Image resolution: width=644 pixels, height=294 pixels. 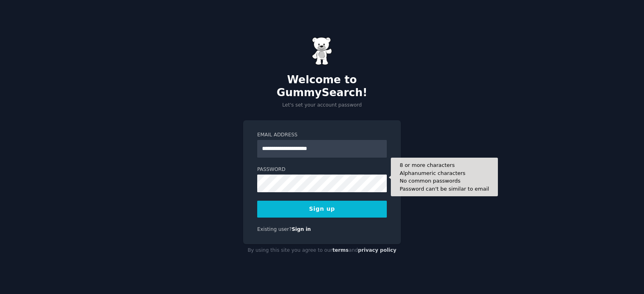 I want to click on a: Sign in, so click(x=301, y=229).